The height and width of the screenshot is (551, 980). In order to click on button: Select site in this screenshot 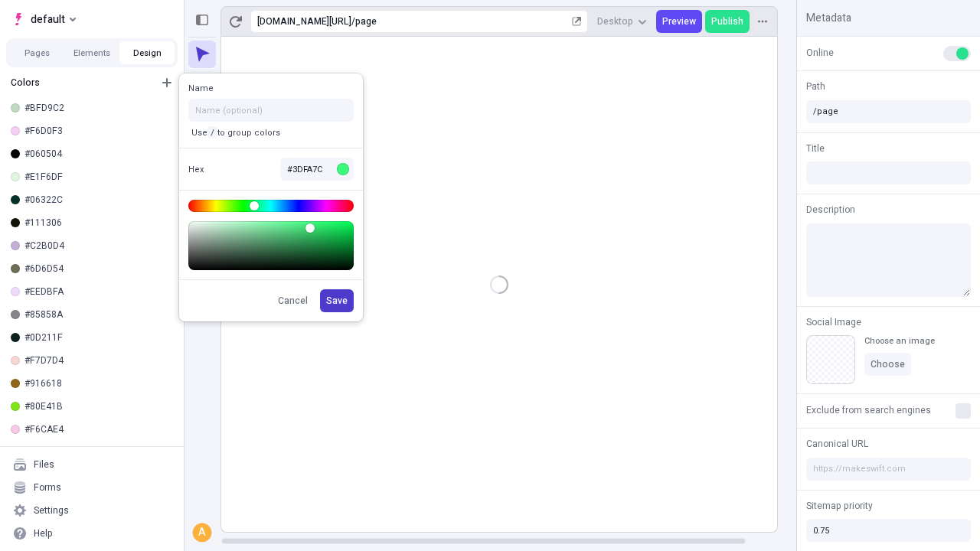, I will do `click(43, 19)`.